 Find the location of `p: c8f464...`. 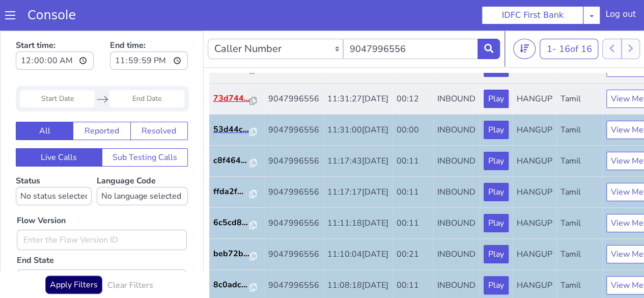

p: c8f464... is located at coordinates (231, 130).